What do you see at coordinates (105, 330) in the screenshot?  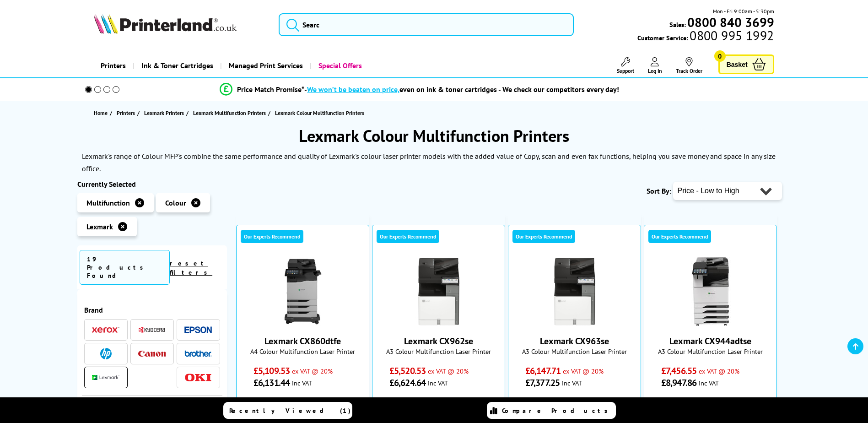 I see `a: Xerox` at bounding box center [105, 330].